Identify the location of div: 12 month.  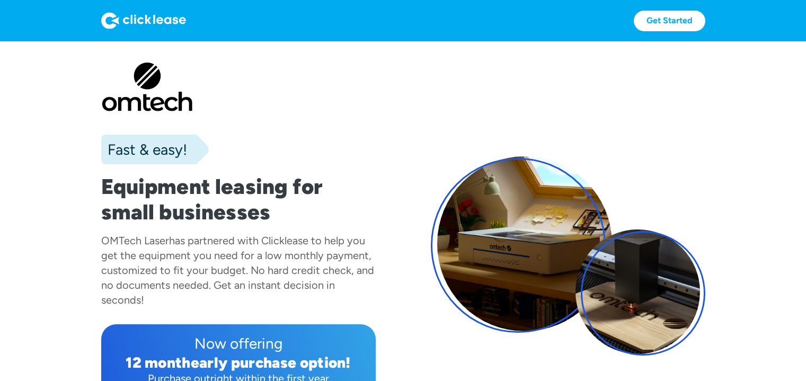
(158, 362).